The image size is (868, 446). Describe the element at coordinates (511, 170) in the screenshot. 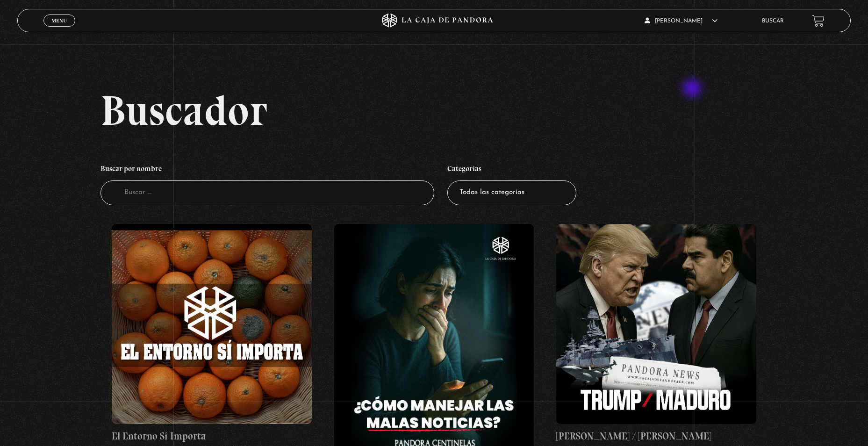

I see `h4: Categorías` at that location.